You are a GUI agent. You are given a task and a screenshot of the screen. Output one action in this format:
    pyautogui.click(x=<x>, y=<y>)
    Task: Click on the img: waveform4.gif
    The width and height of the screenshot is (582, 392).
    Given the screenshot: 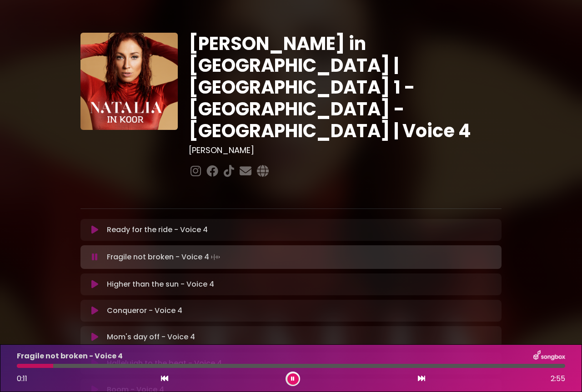 What is the action you would take?
    pyautogui.click(x=216, y=257)
    